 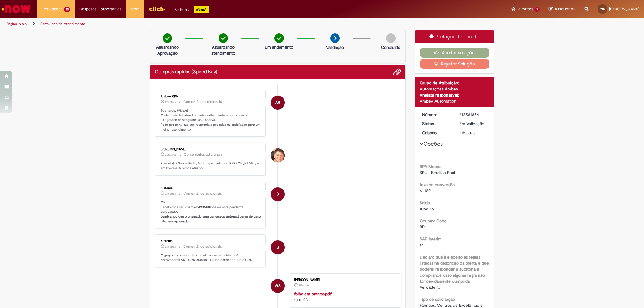 I want to click on b: Lembrando que o chamado será cancelado automaticamente caso não seja aprovado., so click(x=211, y=219).